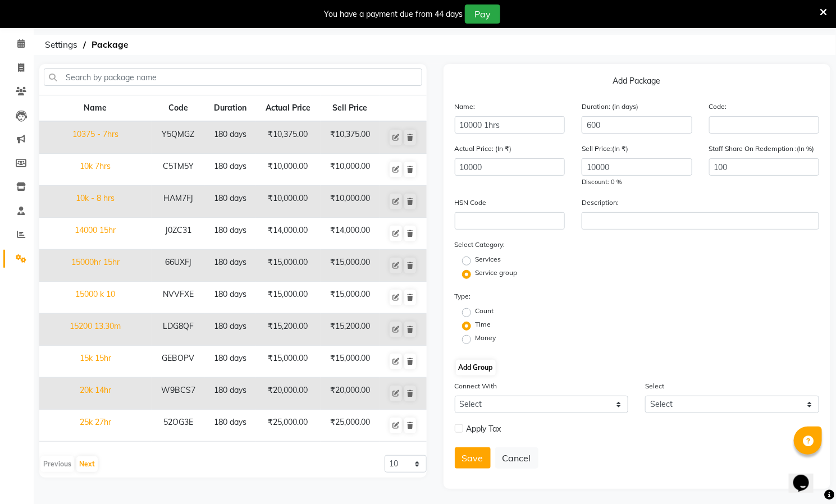 The image size is (836, 504). What do you see at coordinates (178, 265) in the screenshot?
I see `td: 66UXFJ` at bounding box center [178, 265].